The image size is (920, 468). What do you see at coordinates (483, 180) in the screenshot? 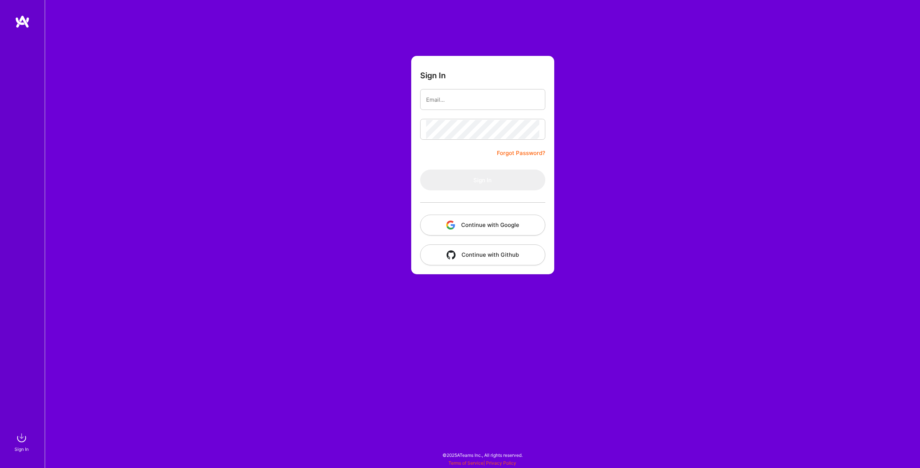
I see `button: Sign In` at bounding box center [483, 180].